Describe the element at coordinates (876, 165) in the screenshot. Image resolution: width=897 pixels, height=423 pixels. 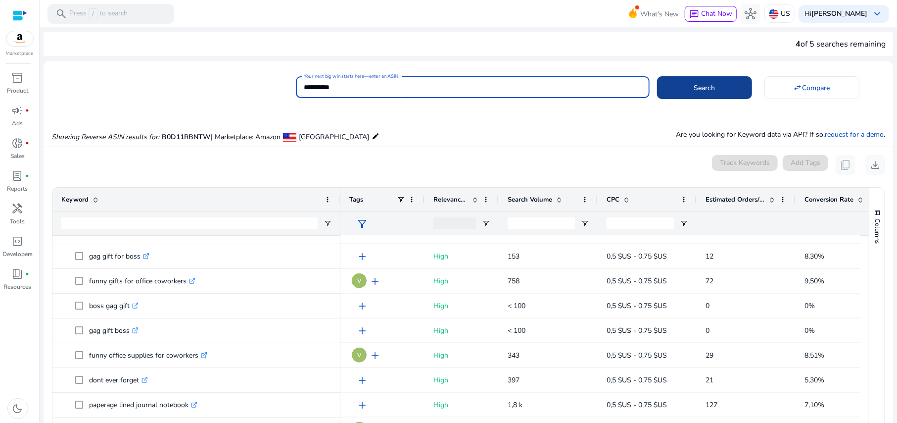
I see `span: download` at that location.